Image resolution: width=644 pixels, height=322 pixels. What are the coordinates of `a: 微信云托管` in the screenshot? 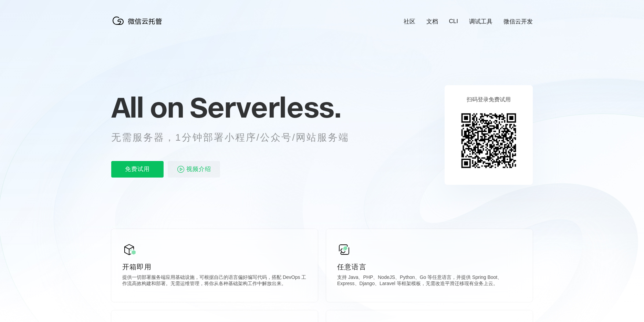 It's located at (139, 25).